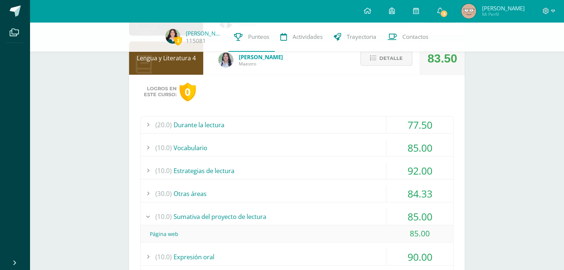 The width and height of the screenshot is (564, 270). I want to click on div: Lengua y Literatura 4, so click(166, 58).